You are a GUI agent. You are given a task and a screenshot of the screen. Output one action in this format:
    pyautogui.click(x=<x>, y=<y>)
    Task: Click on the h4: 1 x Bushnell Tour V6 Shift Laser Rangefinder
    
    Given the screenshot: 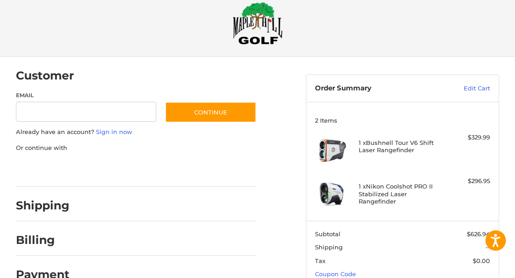 What is the action you would take?
    pyautogui.click(x=401, y=146)
    